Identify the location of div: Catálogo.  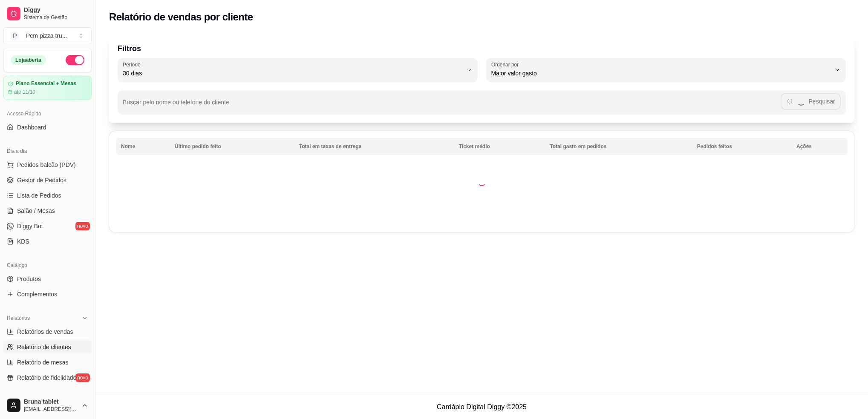
(47, 266).